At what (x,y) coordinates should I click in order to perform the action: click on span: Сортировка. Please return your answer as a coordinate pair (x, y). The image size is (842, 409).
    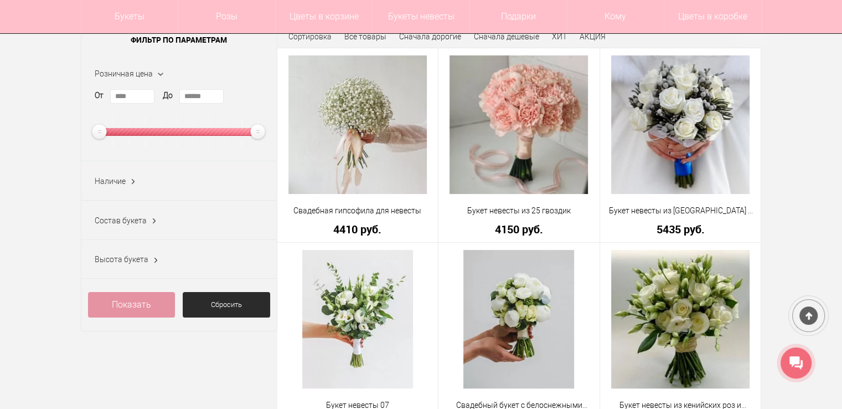
    Looking at the image, I should click on (310, 37).